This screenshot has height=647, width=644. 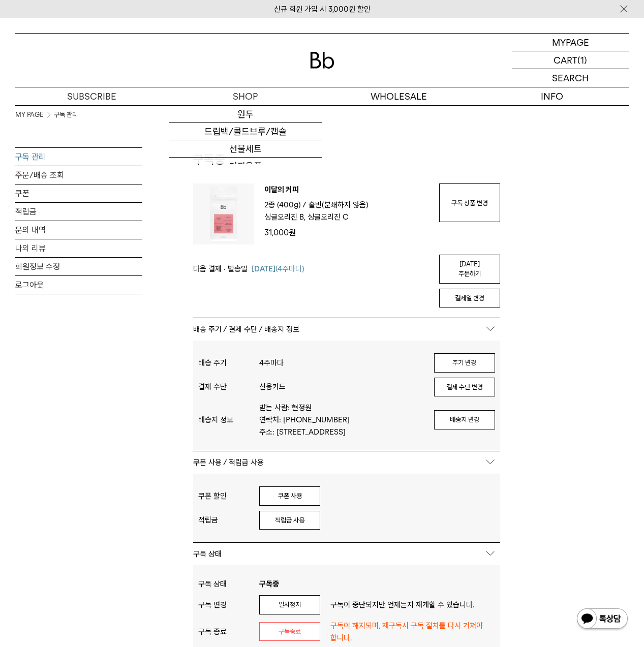 I want to click on button: 일시정지, so click(x=290, y=605).